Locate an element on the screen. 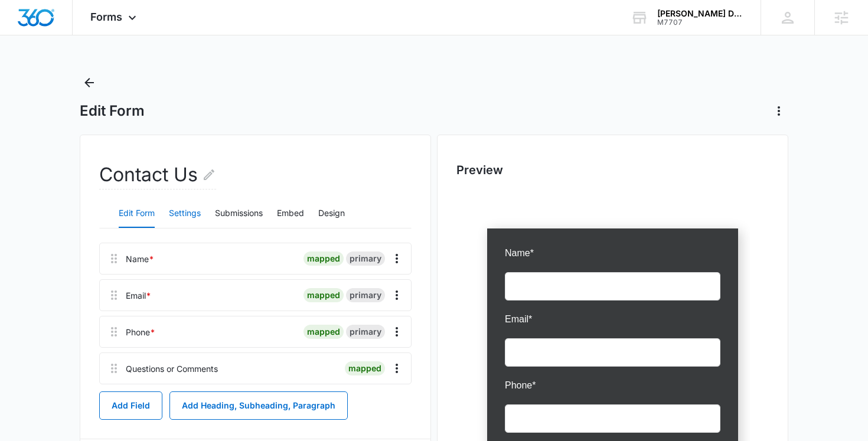 The image size is (868, 441). div: Phone is located at coordinates (140, 331).